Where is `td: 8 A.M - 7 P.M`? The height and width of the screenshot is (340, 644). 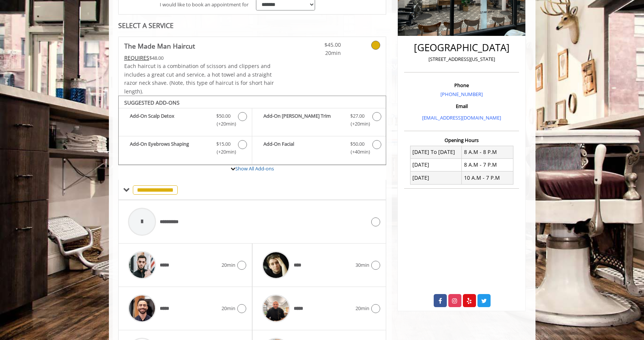
td: 8 A.M - 7 P.M is located at coordinates (488, 165).